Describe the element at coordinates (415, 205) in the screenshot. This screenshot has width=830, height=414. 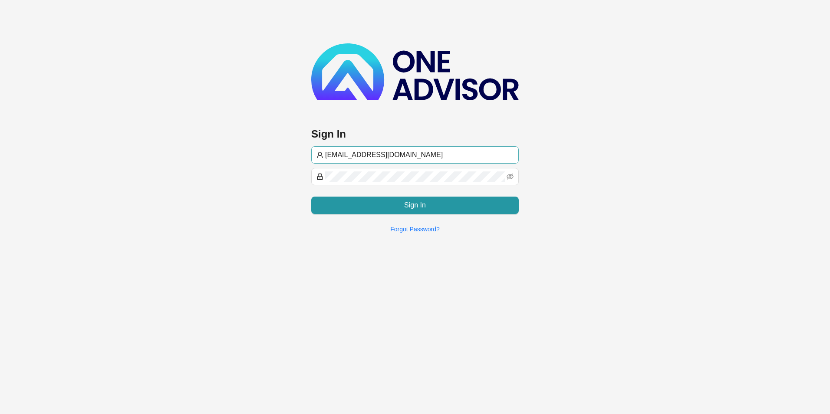
I see `span: Sign In` at that location.